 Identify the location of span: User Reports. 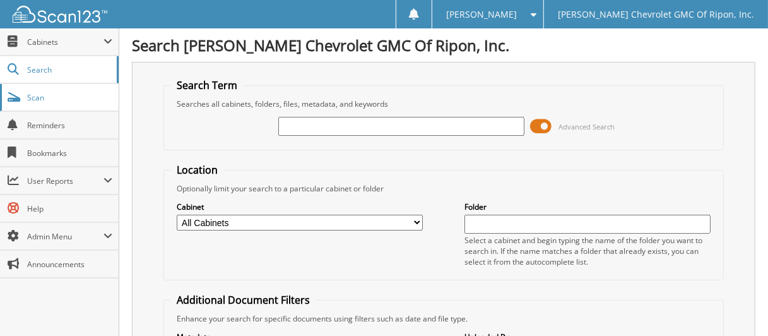
(65, 181).